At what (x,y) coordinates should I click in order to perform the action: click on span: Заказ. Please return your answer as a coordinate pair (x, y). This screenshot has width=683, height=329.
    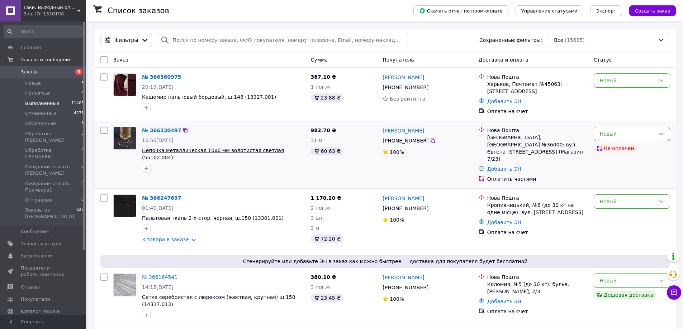
    Looking at the image, I should click on (121, 60).